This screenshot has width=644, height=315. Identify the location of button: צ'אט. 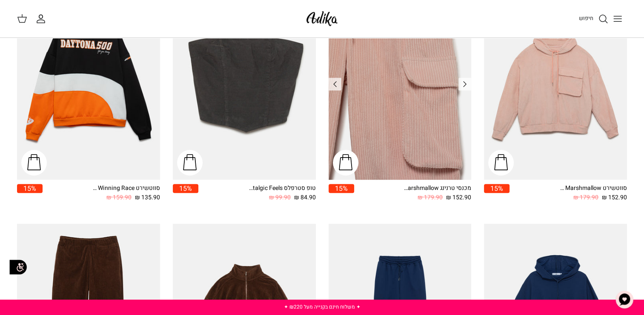
(624, 299).